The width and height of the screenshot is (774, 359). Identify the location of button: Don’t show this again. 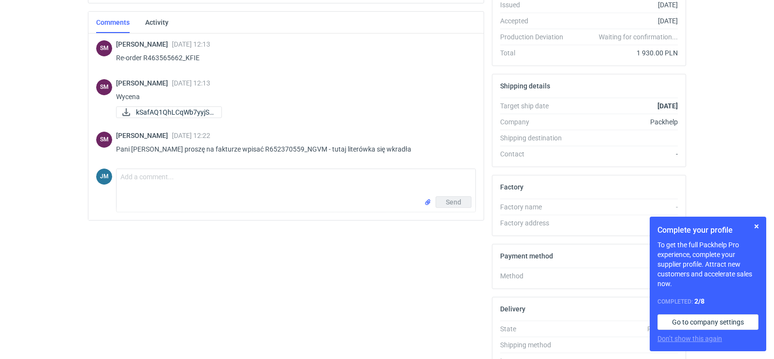
(689, 338).